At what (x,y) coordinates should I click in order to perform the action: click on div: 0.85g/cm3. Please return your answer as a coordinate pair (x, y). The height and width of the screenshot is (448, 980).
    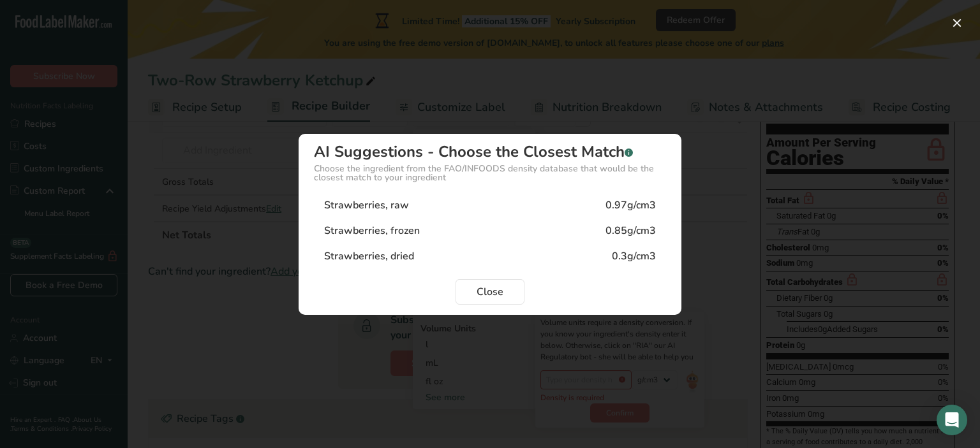
    Looking at the image, I should click on (630, 230).